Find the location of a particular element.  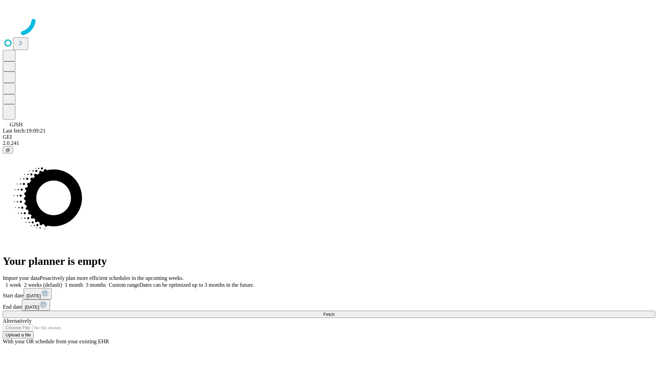

h1: Your planner is empty is located at coordinates (329, 261).